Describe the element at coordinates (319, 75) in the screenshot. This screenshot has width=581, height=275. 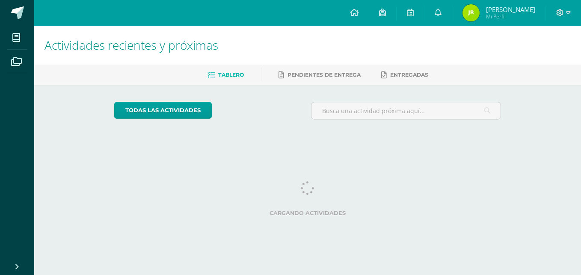
I see `a: Pendientes de entrega` at that location.